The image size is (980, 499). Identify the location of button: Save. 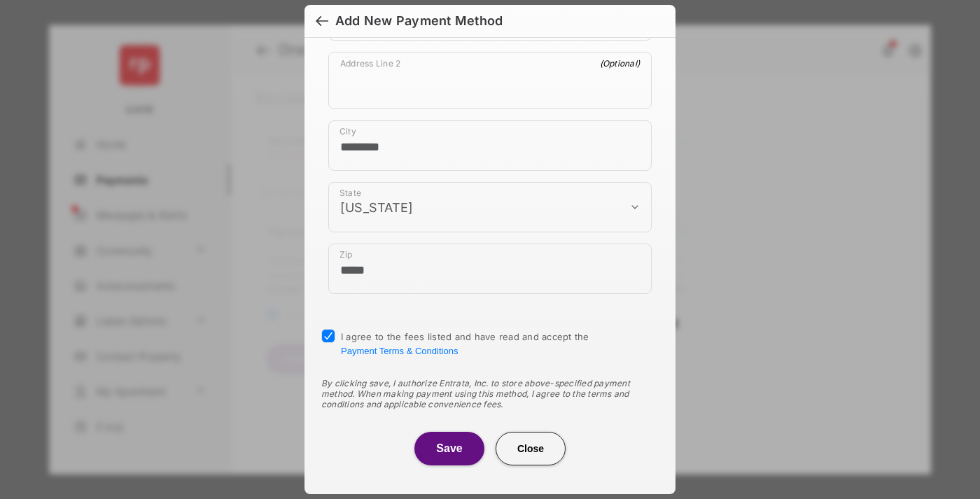
(449, 448).